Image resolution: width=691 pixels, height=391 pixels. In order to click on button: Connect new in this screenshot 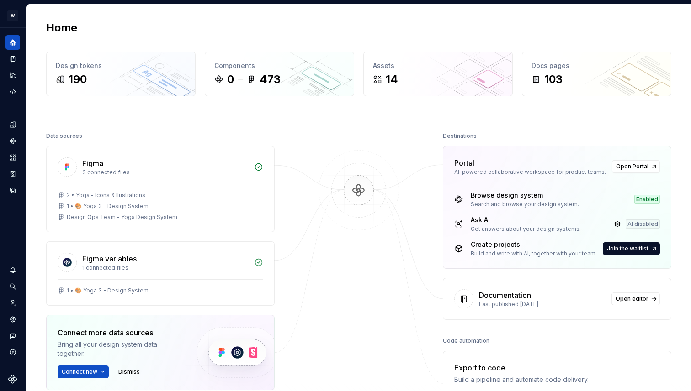, I will do `click(83, 372)`.